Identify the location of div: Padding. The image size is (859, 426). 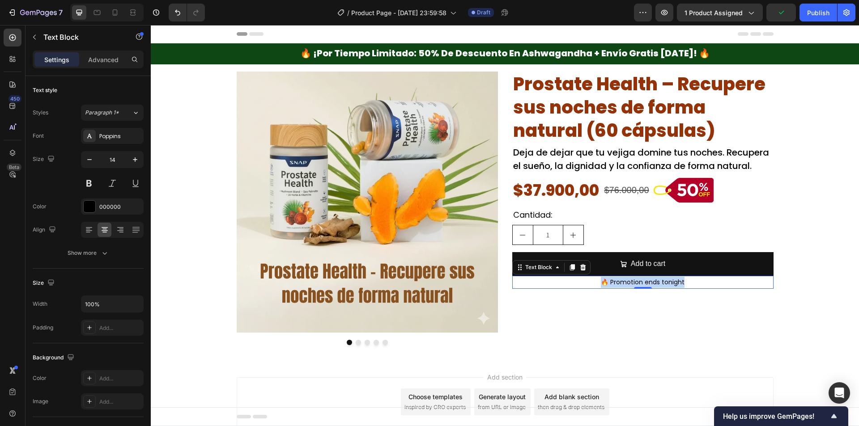
(43, 328).